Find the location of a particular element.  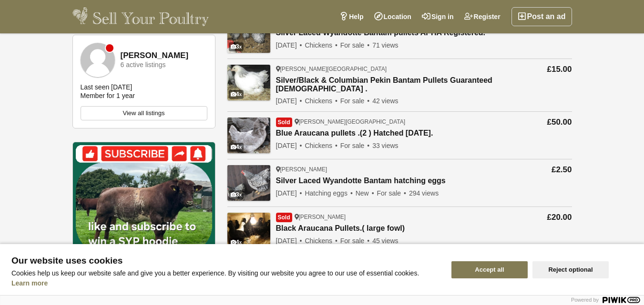

span: New is located at coordinates (365, 194).